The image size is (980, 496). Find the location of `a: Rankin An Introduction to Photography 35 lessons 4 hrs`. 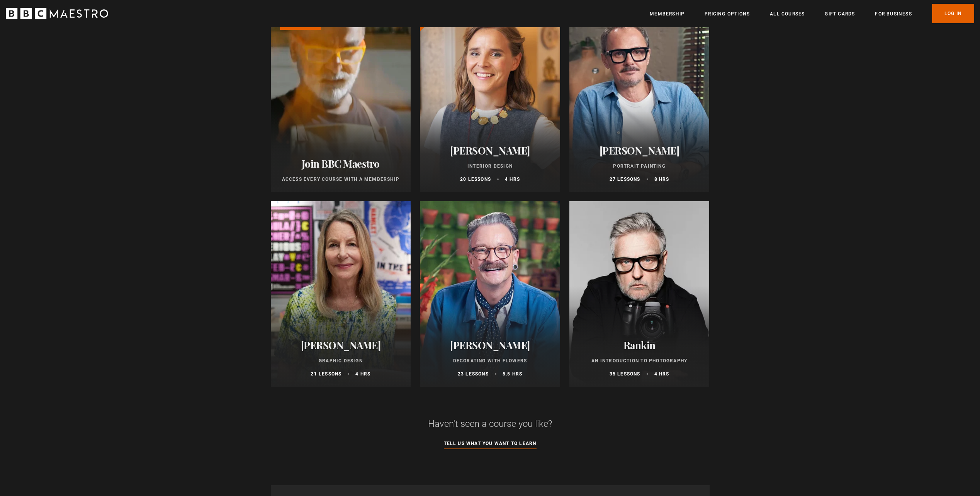

a: Rankin An Introduction to Photography 35 lessons 4 hrs is located at coordinates (640, 293).